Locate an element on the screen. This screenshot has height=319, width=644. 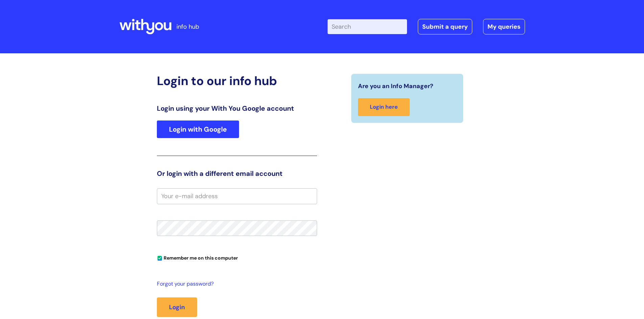
span: Are you an Info Manager? is located at coordinates (395, 86).